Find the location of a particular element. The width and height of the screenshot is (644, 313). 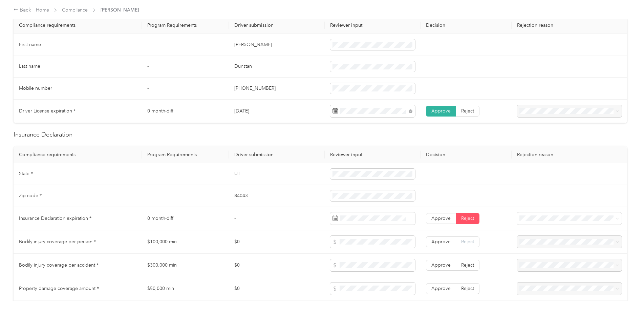

span: First name is located at coordinates (30, 44).